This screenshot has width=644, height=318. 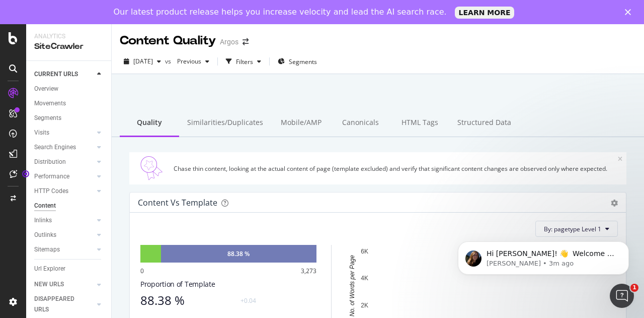 I want to click on span: 1, so click(x=634, y=288).